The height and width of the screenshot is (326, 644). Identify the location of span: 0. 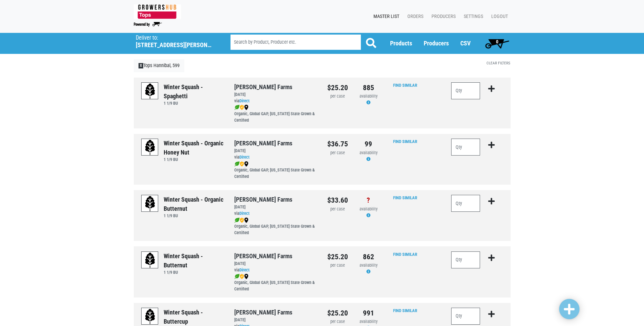
(497, 42).